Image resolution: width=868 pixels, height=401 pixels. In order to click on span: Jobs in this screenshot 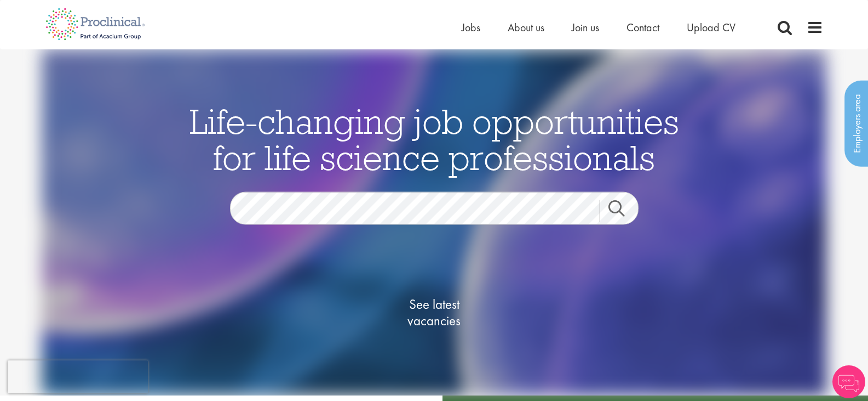, I will do `click(471, 28)`.